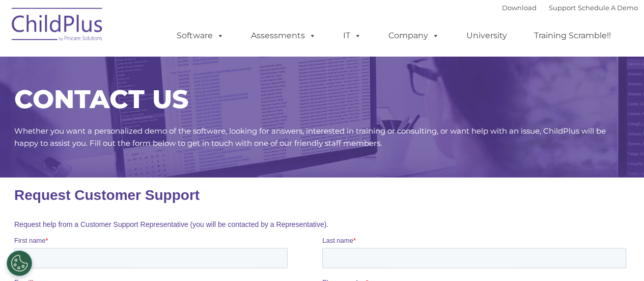 Image resolution: width=644 pixels, height=281 pixels. Describe the element at coordinates (19, 264) in the screenshot. I see `button: Cookies Settings` at that location.